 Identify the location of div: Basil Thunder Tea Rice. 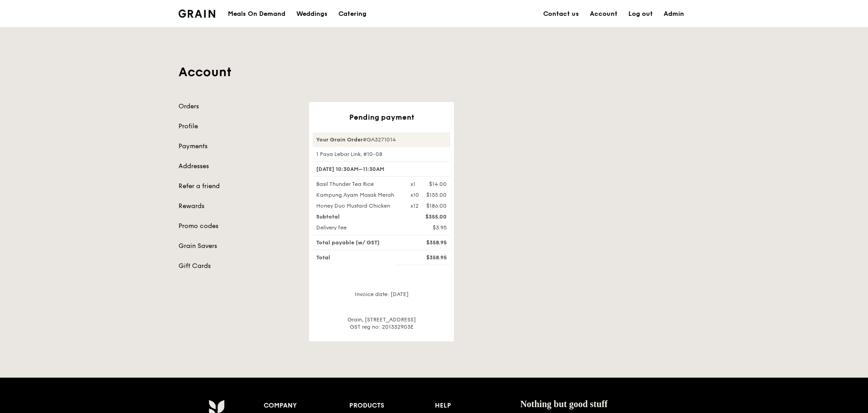
(358, 184).